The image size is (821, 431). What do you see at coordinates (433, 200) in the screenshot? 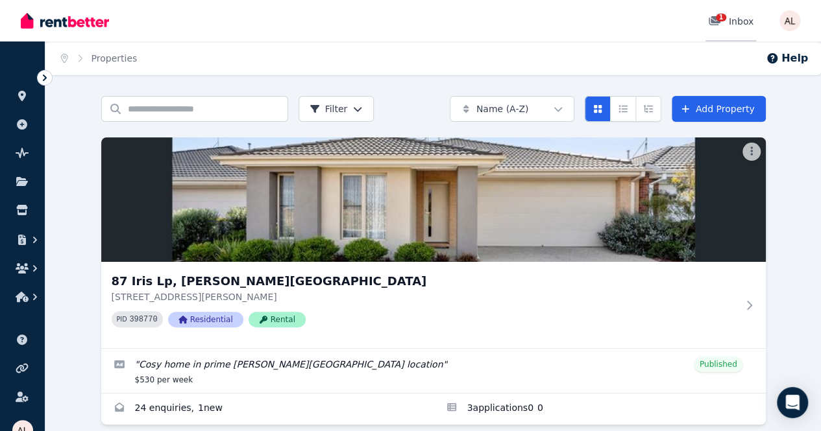
I see `img: 87 Iris Lp, Armstrong Creek` at bounding box center [433, 200].